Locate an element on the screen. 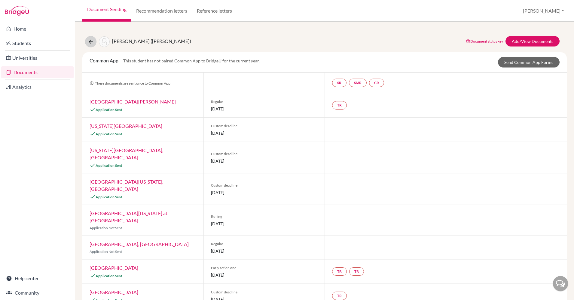  a: SMR is located at coordinates (357, 83).